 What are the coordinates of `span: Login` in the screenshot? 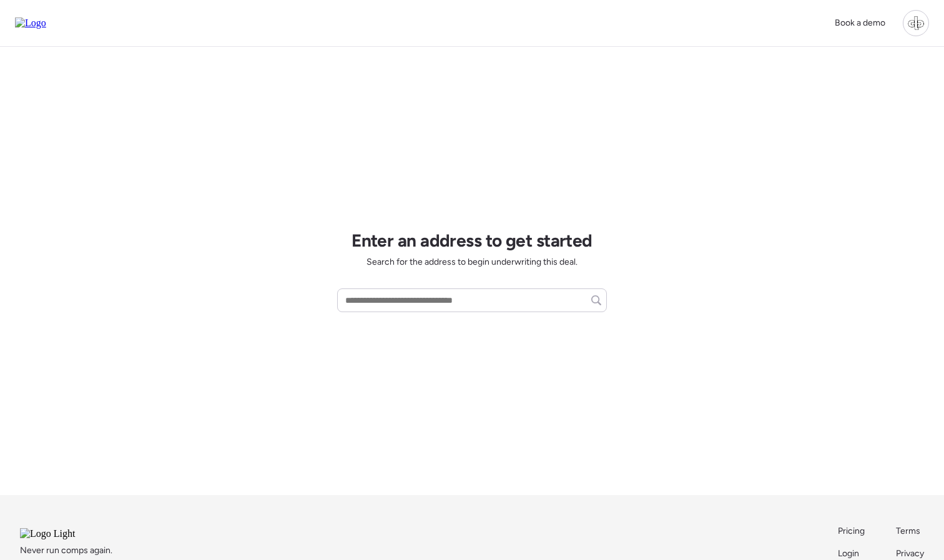 It's located at (848, 553).